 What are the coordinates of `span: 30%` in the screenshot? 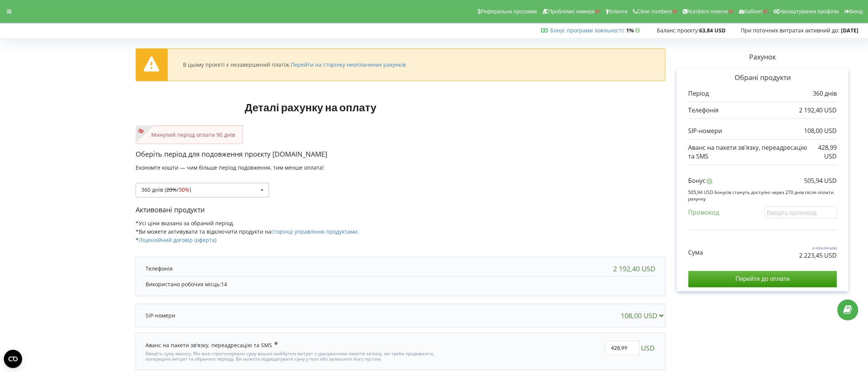 It's located at (184, 189).